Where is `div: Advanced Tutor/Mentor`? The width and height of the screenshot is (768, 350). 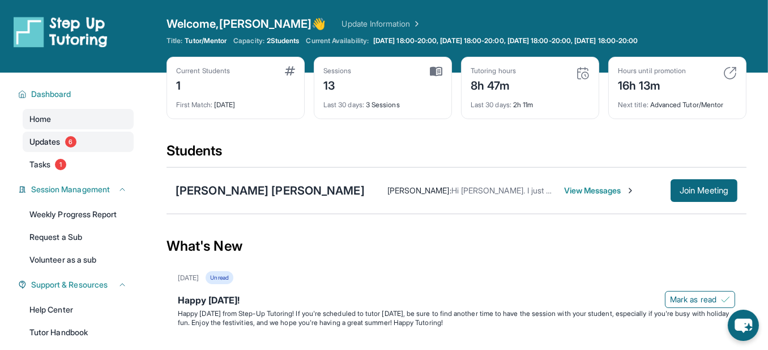 div: Advanced Tutor/Mentor is located at coordinates (678, 101).